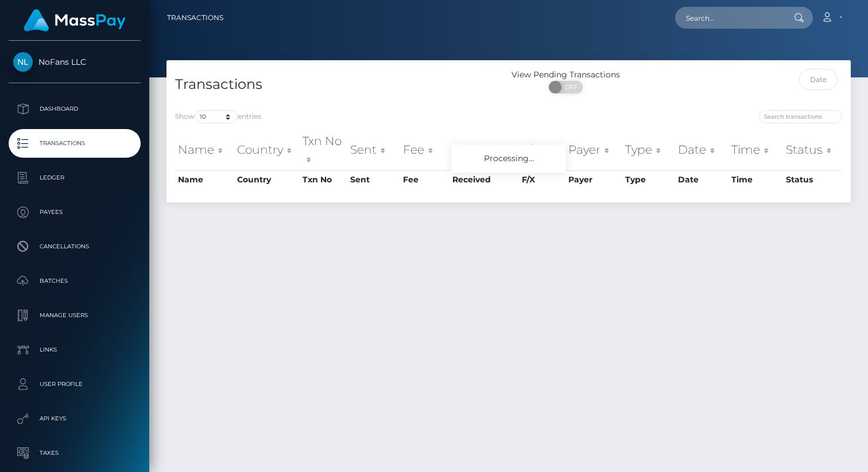 The width and height of the screenshot is (868, 472). Describe the element at coordinates (75, 281) in the screenshot. I see `a: Batches` at that location.